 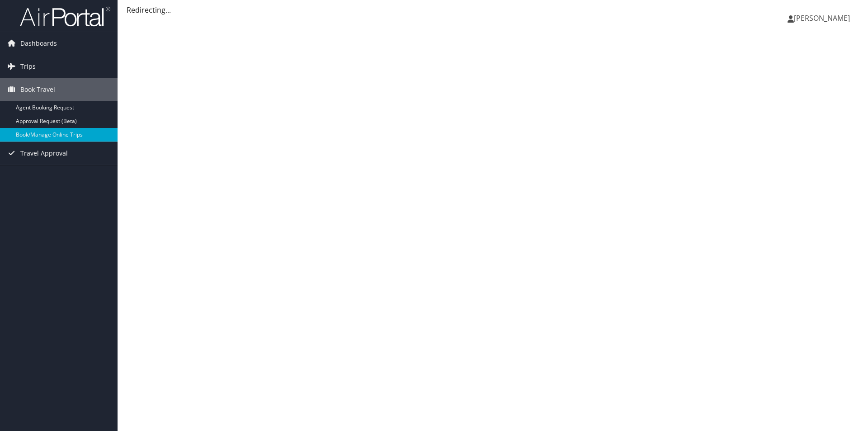 I want to click on span: Trips, so click(x=28, y=67).